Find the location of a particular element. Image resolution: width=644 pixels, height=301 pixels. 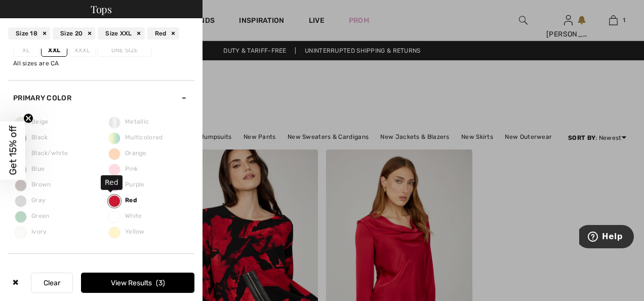

span: Help is located at coordinates (33, 12).